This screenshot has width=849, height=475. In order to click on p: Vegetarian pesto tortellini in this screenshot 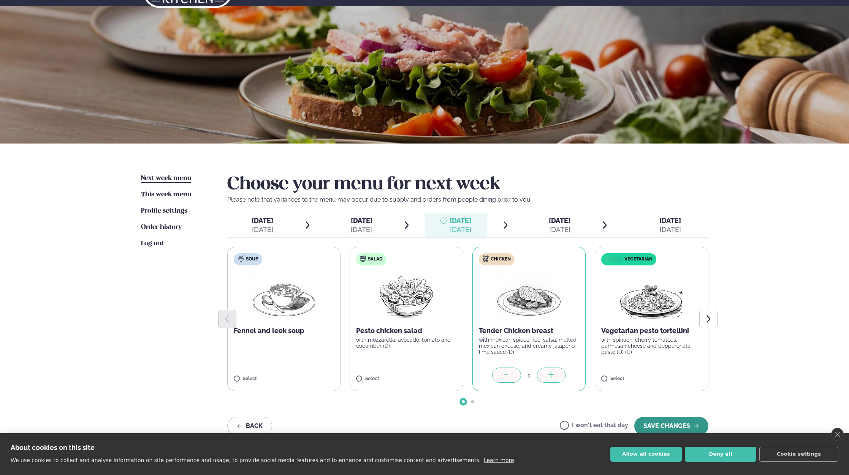, I will do `click(651, 331)`.